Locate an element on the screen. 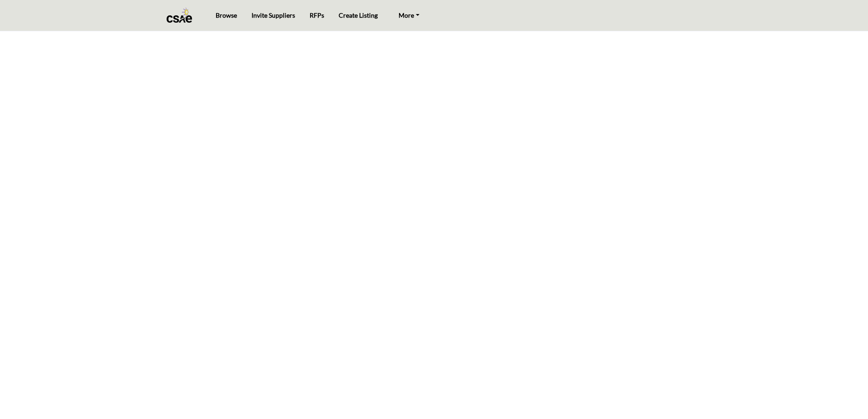 The height and width of the screenshot is (419, 868). a: Create Listing is located at coordinates (358, 15).